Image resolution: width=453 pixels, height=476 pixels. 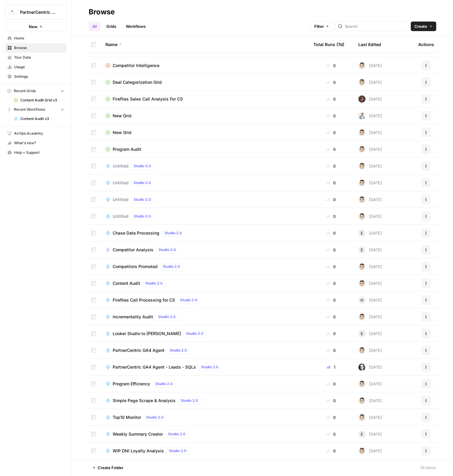 I want to click on span: Browse, so click(x=39, y=48).